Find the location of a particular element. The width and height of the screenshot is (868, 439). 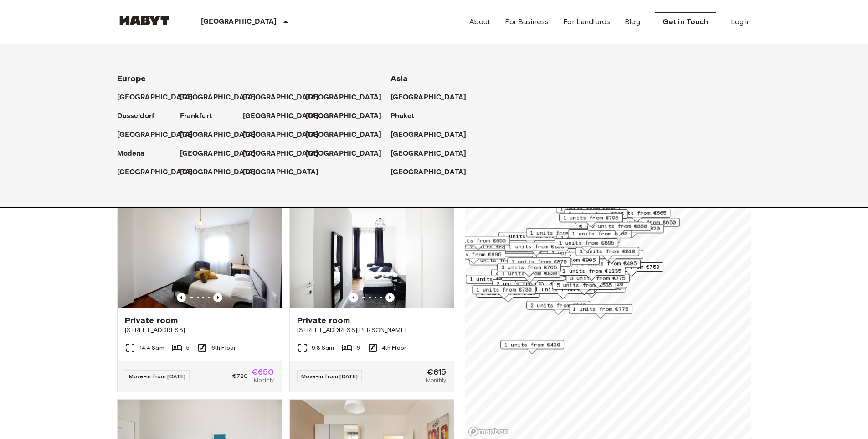

span: 1 units from €655 is located at coordinates (478, 241).